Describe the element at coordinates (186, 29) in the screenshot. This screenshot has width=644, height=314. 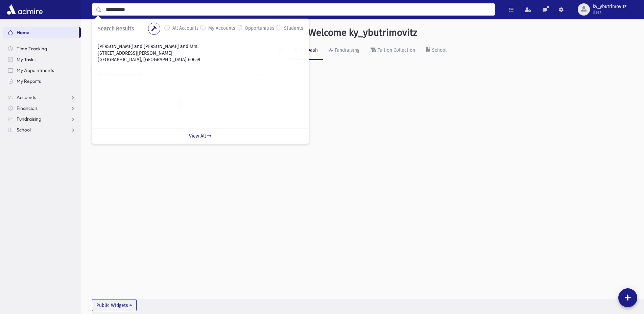
I see `label: All Accounts` at that location.